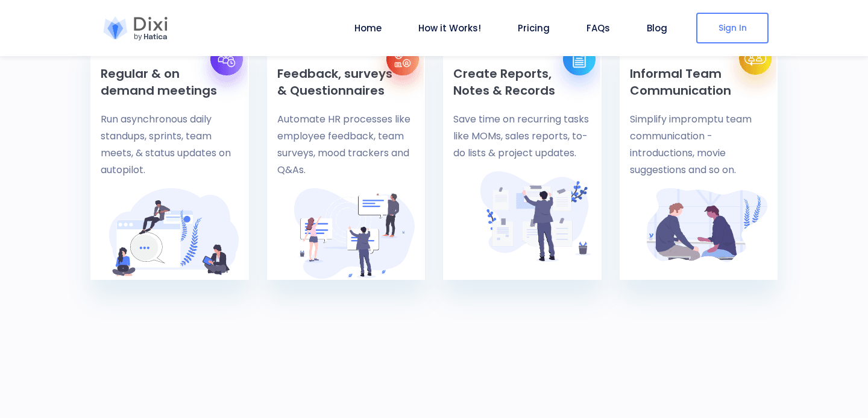  What do you see at coordinates (346, 82) in the screenshot?
I see `h4: Feedback, surveys & Questionnaires` at bounding box center [346, 82].